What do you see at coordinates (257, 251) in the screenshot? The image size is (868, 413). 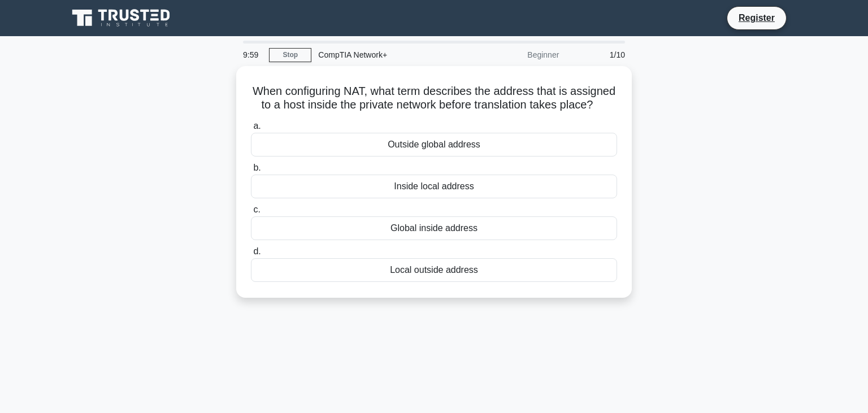 I see `span: d.` at bounding box center [257, 251].